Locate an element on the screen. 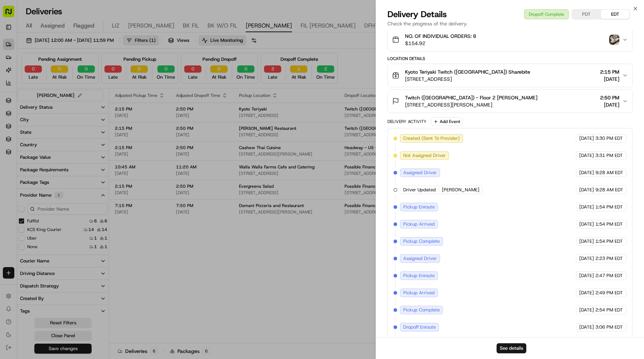 The image size is (644, 359). span: 3:06 PM EDT is located at coordinates (609, 328).